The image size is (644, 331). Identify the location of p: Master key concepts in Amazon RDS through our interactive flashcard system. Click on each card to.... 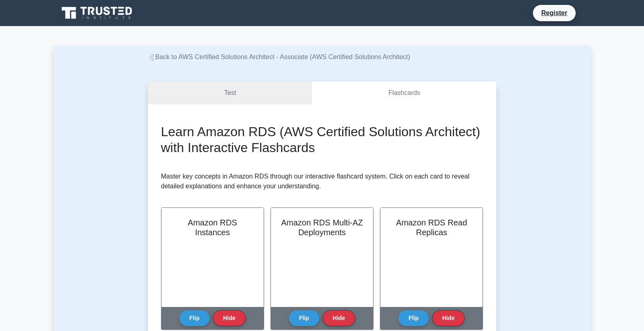
(322, 181).